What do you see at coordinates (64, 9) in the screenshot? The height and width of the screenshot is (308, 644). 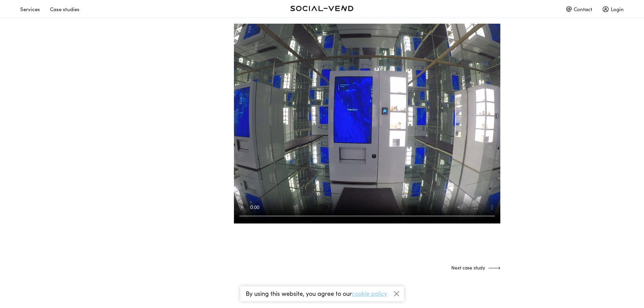 I see `div: Case studies` at bounding box center [64, 9].